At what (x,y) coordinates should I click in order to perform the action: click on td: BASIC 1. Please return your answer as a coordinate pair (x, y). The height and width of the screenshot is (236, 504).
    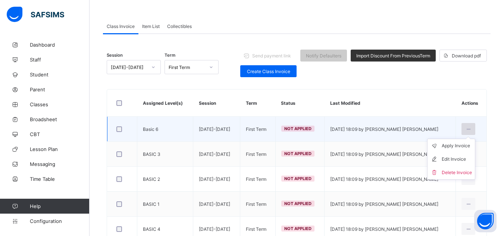
    Looking at the image, I should click on (165, 204).